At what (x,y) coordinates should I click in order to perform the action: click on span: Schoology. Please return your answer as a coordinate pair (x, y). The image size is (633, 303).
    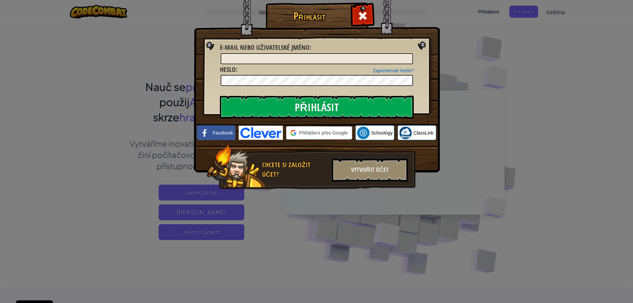
    Looking at the image, I should click on (382, 133).